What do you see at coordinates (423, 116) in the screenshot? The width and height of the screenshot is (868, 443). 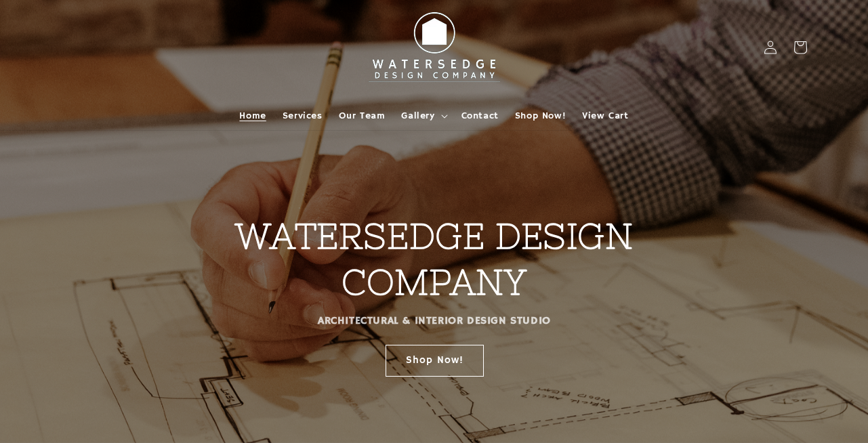 I see `summary: Gallery` at bounding box center [423, 116].